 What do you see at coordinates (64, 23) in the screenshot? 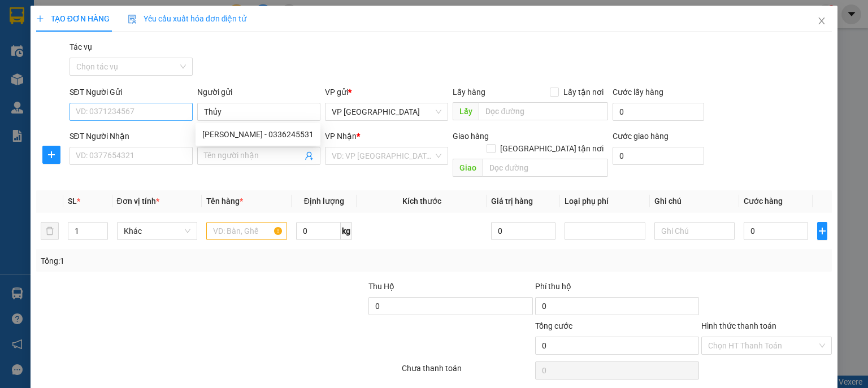
I see `strong: HÃNG XE HẢI HOÀNG GIA` at bounding box center [64, 23].